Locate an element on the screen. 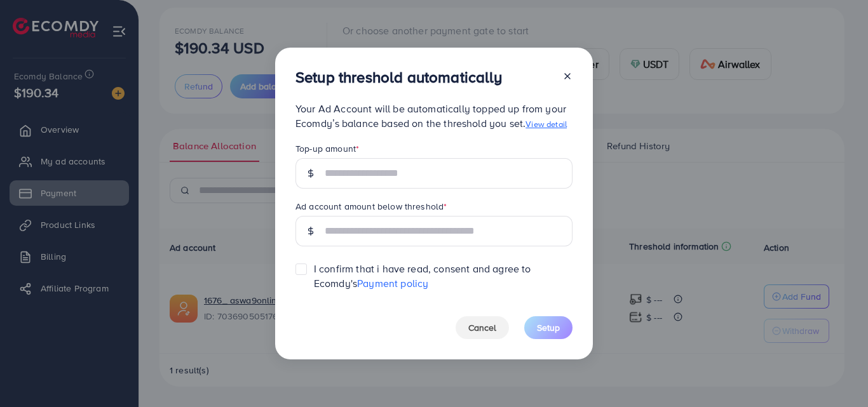 Image resolution: width=868 pixels, height=407 pixels. label: Top-up amount is located at coordinates (327, 149).